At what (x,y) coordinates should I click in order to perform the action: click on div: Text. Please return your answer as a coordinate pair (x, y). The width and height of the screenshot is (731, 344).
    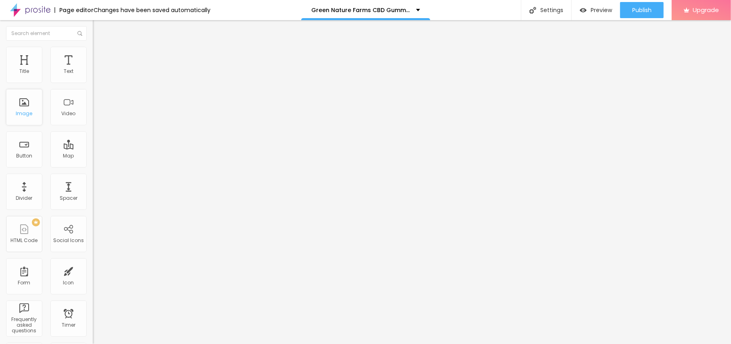
    Looking at the image, I should click on (69, 71).